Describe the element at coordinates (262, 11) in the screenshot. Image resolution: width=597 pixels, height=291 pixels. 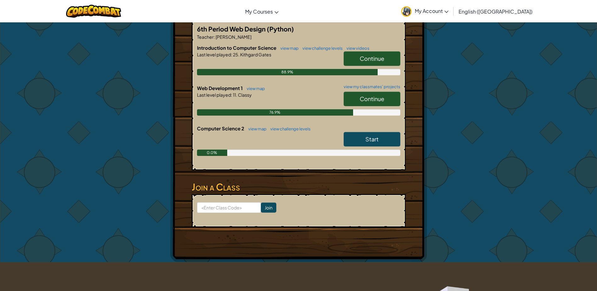
I see `a: My Courses` at that location.